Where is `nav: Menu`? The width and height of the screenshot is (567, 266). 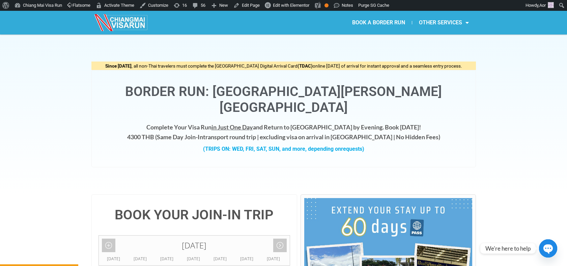 nav: Menu is located at coordinates (380, 23).